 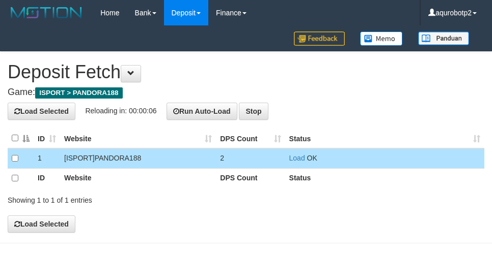 I want to click on h1: Deposit Fetch, so click(x=246, y=72).